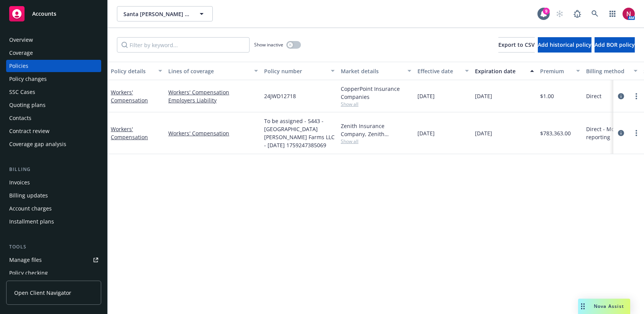  What do you see at coordinates (615, 45) in the screenshot?
I see `button: Add BOR policy` at bounding box center [615, 45].